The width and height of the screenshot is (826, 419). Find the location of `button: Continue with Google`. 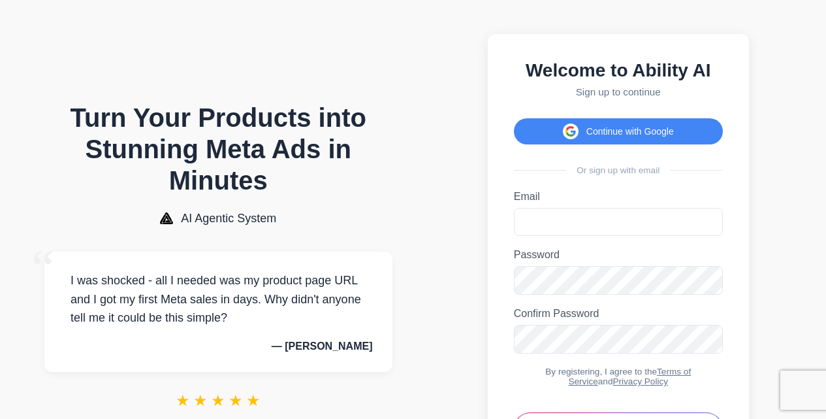

button: Continue with Google is located at coordinates (618, 131).